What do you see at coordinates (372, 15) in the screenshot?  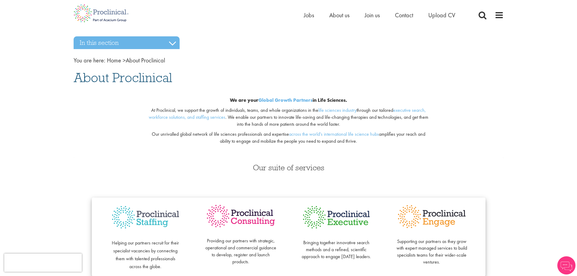 I see `span: Join us` at bounding box center [372, 15].